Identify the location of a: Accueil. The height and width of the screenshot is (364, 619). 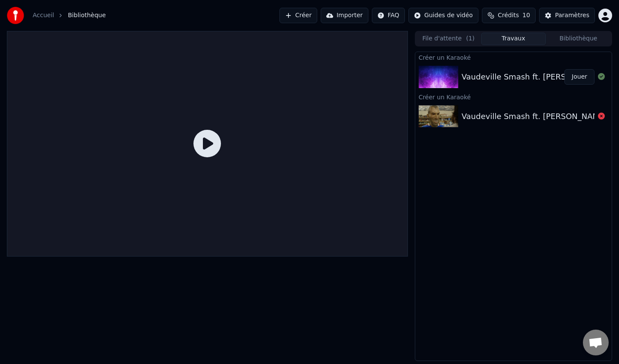
(43, 16).